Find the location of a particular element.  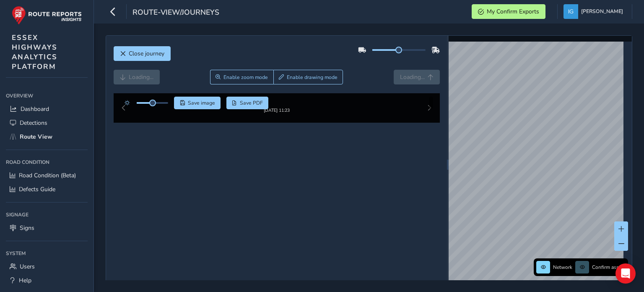

img: diamond-layout is located at coordinates (571, 12).